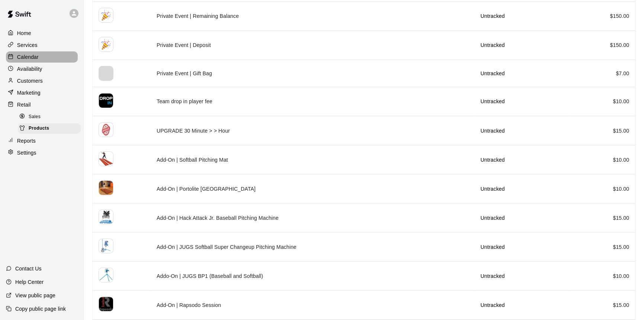  I want to click on td: Add-On | Softball Pitching Mat, so click(312, 160).